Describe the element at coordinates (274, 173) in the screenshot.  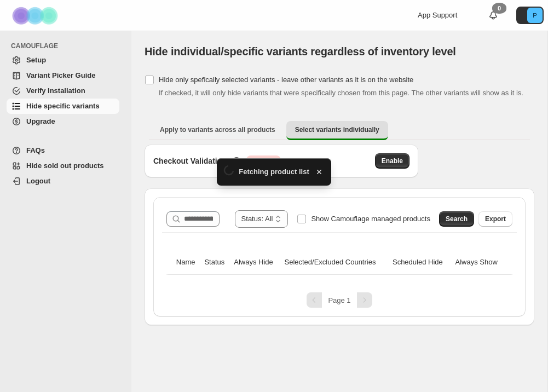
I see `span: Fetching product list` at that location.